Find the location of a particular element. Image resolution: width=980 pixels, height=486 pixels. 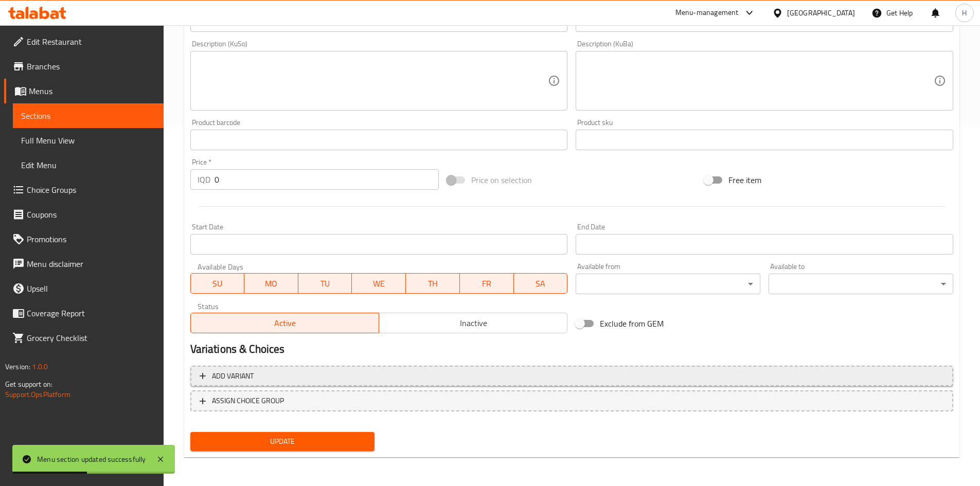

span: TU is located at coordinates (325, 283).